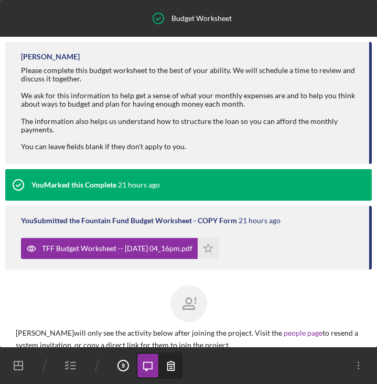 This screenshot has height=384, width=377. What do you see at coordinates (74, 185) in the screenshot?
I see `div: You Marked this Complete` at bounding box center [74, 185].